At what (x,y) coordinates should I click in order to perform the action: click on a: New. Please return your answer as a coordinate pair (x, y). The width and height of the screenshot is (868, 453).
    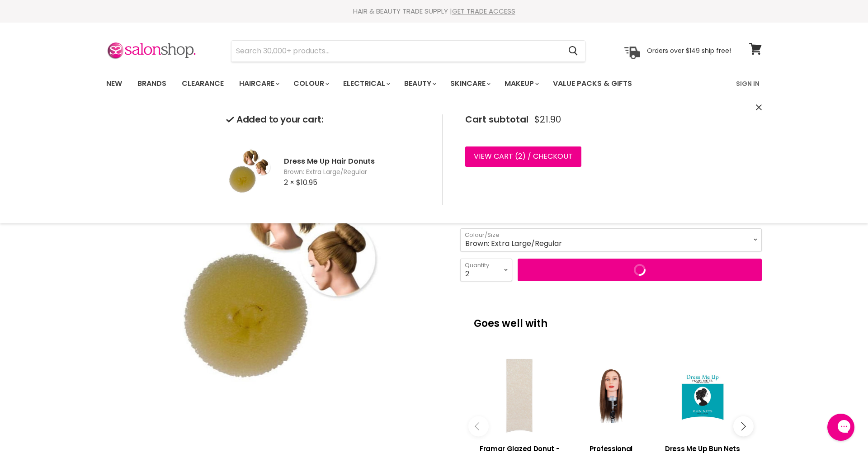
    Looking at the image, I should click on (114, 84).